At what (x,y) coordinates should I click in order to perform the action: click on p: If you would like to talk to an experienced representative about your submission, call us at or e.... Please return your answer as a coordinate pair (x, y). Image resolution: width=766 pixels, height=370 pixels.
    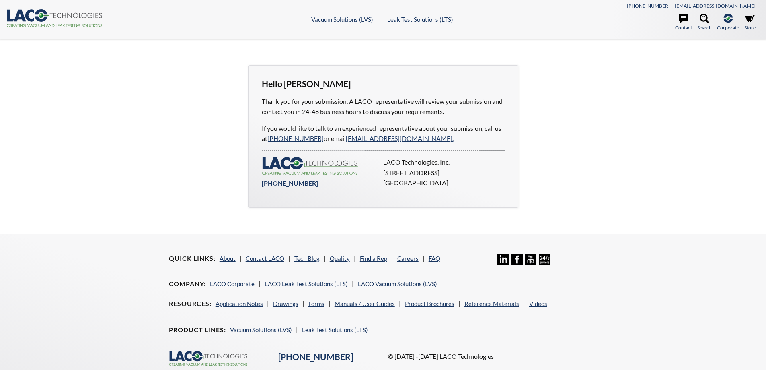
    Looking at the image, I should click on (383, 133).